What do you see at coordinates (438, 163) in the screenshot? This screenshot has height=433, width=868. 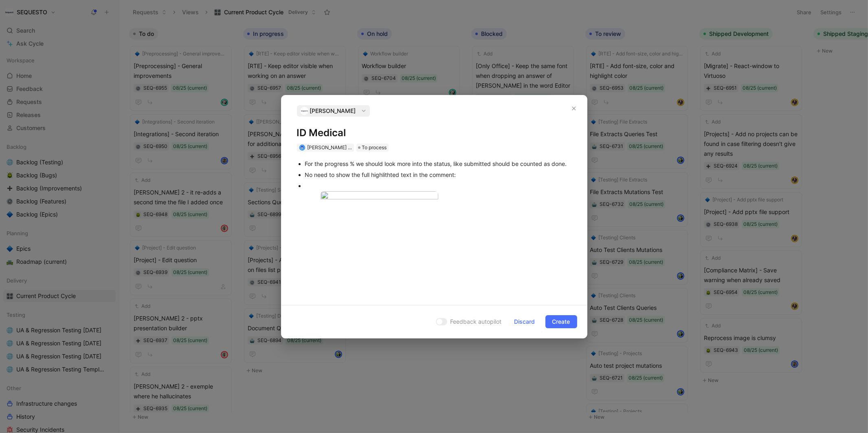 I see `div: For the progress % we should look more into the status, like submitted should be counted as done.` at bounding box center [438, 163].